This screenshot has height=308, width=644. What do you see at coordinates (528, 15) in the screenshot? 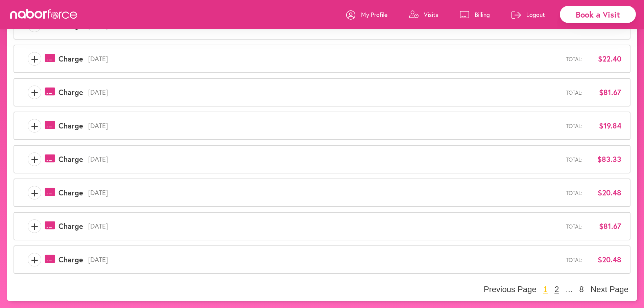
I see `a: Logout` at bounding box center [528, 15].